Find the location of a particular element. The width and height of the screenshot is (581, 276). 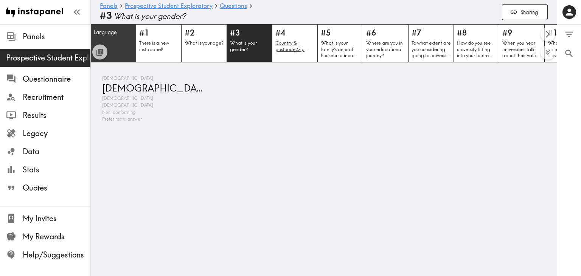

a: #6Where are you in your educational journey? is located at coordinates (386, 43).